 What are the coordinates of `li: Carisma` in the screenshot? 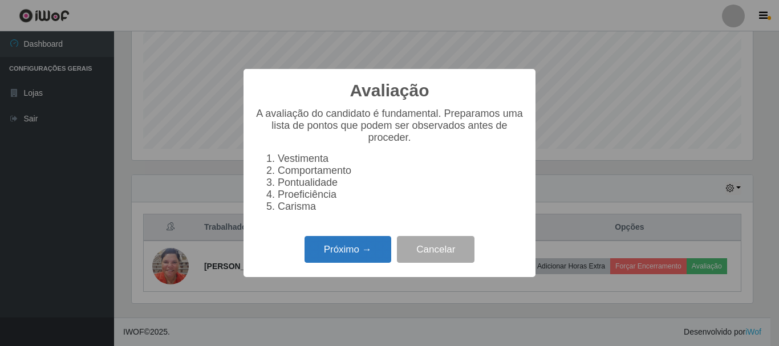 It's located at (401, 207).